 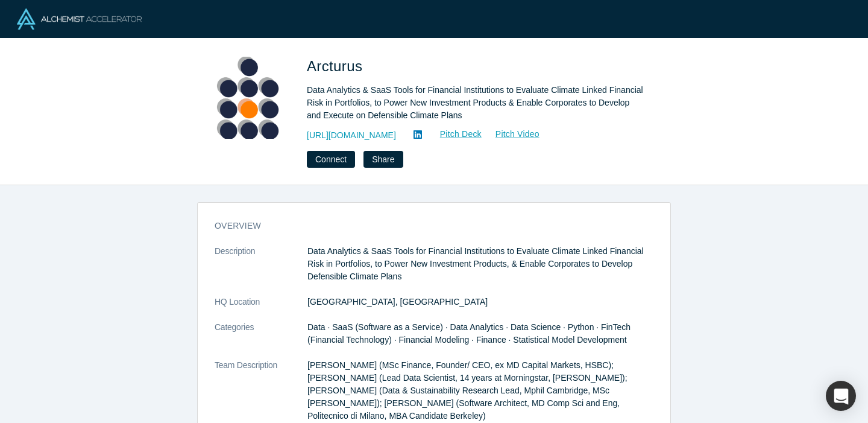 What do you see at coordinates (336, 66) in the screenshot?
I see `span: Arcturus` at bounding box center [336, 66].